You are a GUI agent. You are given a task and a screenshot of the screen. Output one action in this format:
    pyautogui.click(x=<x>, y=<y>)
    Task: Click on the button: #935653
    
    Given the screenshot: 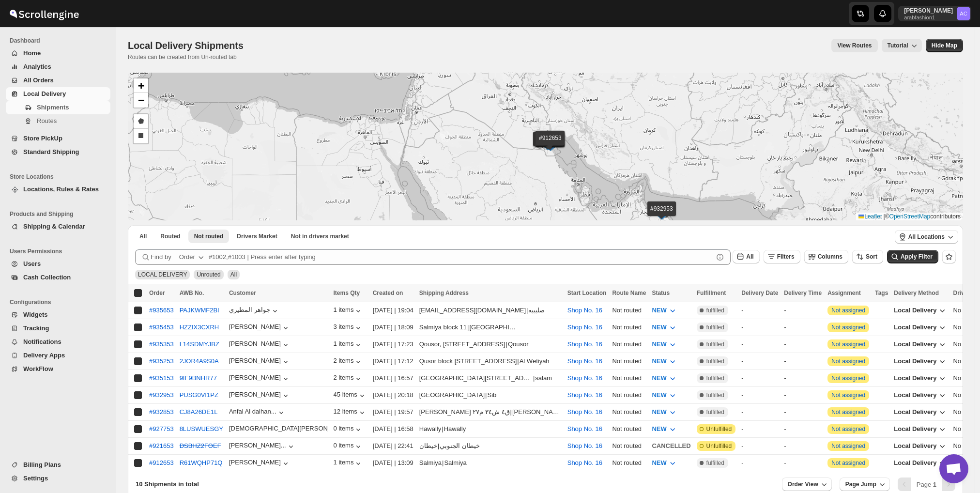 What is the action you would take?
    pyautogui.click(x=161, y=310)
    